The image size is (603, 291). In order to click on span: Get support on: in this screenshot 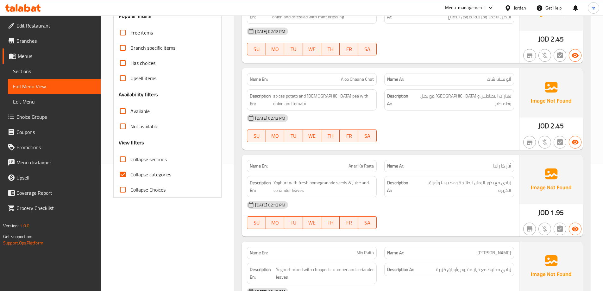, I will do `click(18, 236)`.